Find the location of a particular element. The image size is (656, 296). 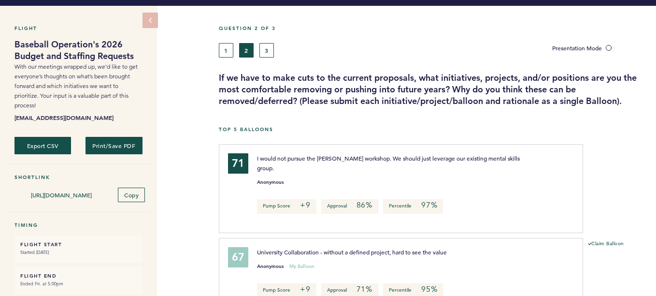

small: Ended Fri. at 5:00pm is located at coordinates (78, 284).